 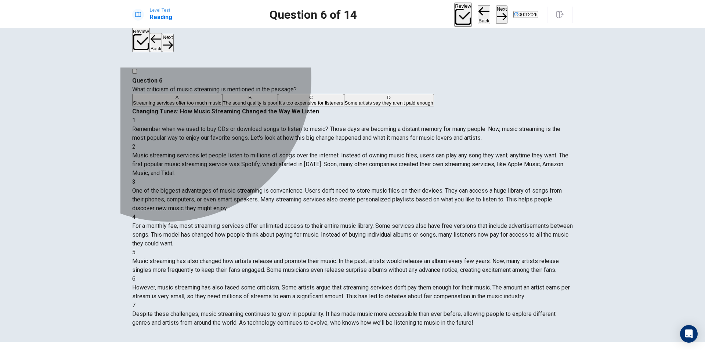 What do you see at coordinates (389, 103) in the screenshot?
I see `span: Some artists say they aren't paid enough` at bounding box center [389, 103].